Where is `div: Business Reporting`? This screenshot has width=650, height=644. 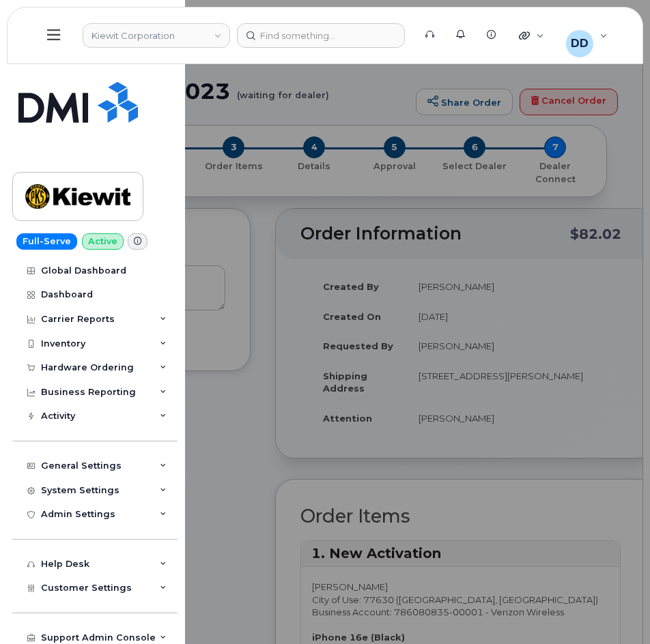 div: Business Reporting is located at coordinates (88, 393).